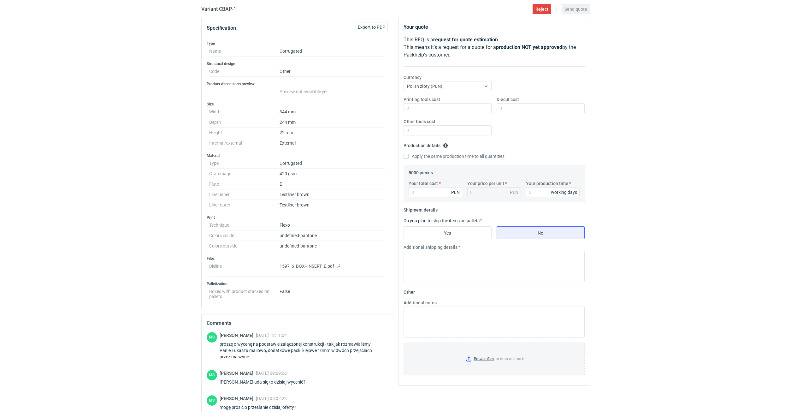 The image size is (791, 412). I want to click on div: working days, so click(564, 192).